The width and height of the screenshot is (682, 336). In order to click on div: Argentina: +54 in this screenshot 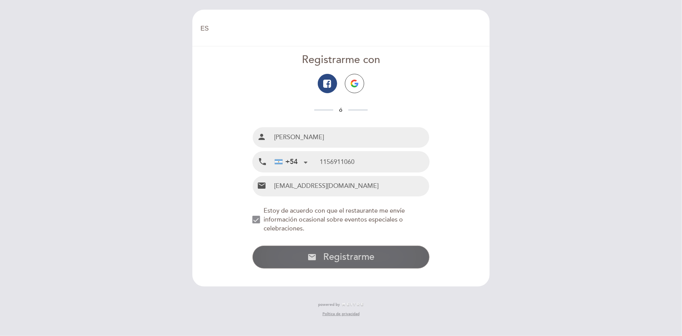, I will do `click(291, 162)`.